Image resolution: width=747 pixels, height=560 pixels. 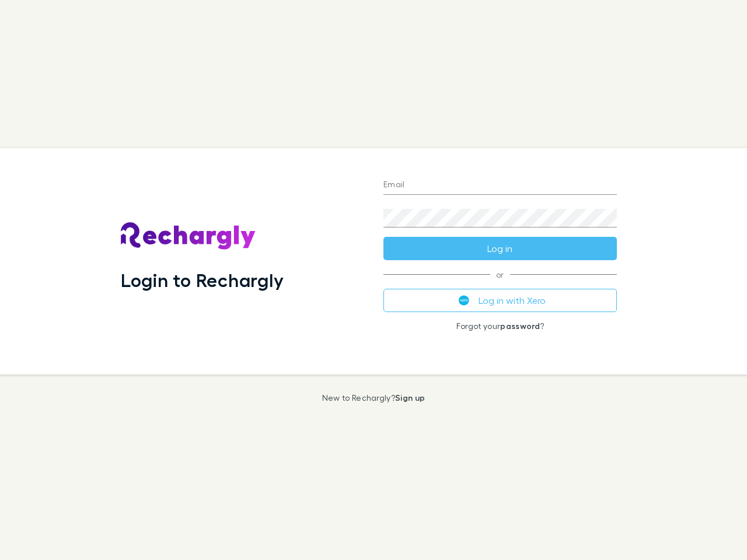 What do you see at coordinates (373, 398) in the screenshot?
I see `p: New to Rechargly?` at bounding box center [373, 398].